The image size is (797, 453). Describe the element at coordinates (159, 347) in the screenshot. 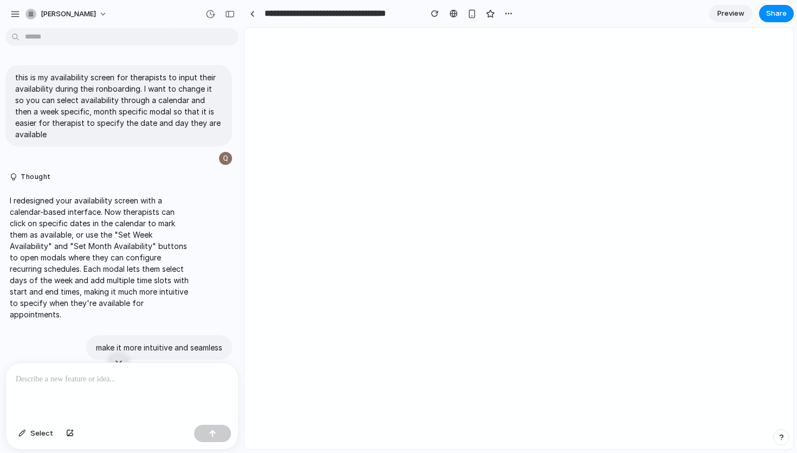

I see `p: make it more intuitive and seamless` at that location.